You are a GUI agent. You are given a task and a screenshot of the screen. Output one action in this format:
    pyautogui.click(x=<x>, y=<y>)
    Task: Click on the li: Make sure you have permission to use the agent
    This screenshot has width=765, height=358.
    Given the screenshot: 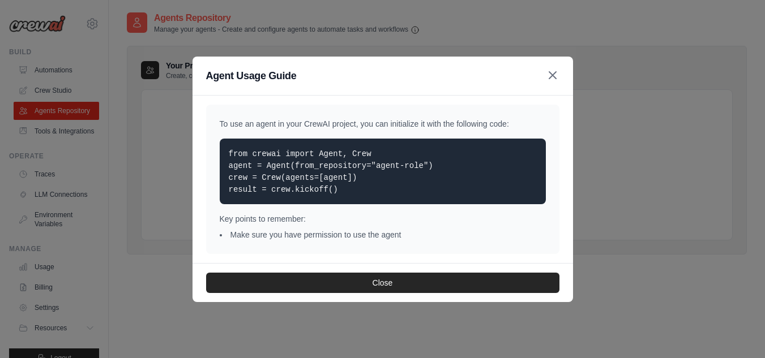 What is the action you would take?
    pyautogui.click(x=383, y=235)
    